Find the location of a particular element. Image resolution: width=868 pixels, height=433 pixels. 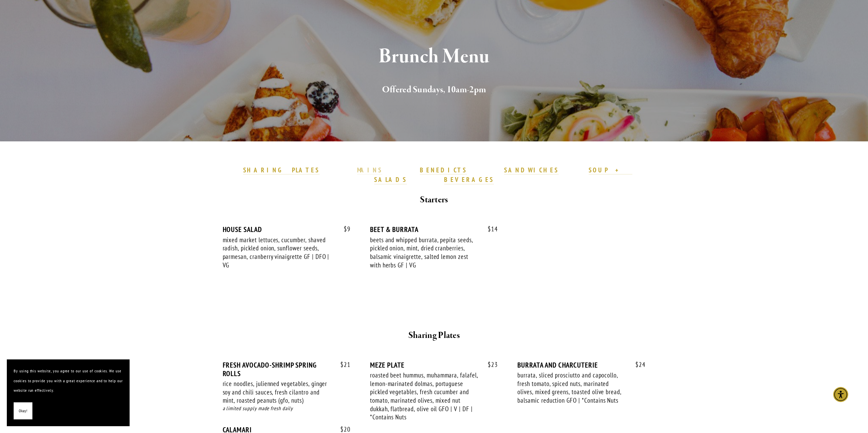

a: SANDWICHES is located at coordinates (531, 171).